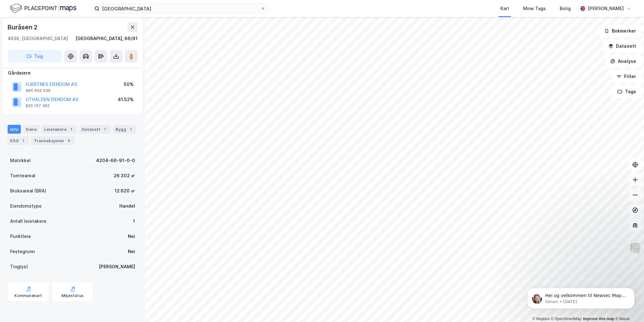 The image size is (644, 322). I want to click on div: Kart, so click(505, 9).